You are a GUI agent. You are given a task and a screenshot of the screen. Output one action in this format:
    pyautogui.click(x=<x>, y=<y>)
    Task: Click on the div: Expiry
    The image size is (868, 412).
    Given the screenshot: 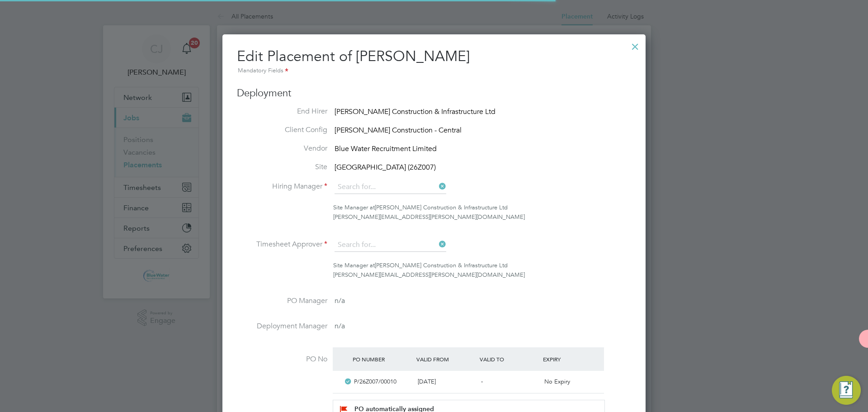 What is the action you would take?
    pyautogui.click(x=572, y=359)
    